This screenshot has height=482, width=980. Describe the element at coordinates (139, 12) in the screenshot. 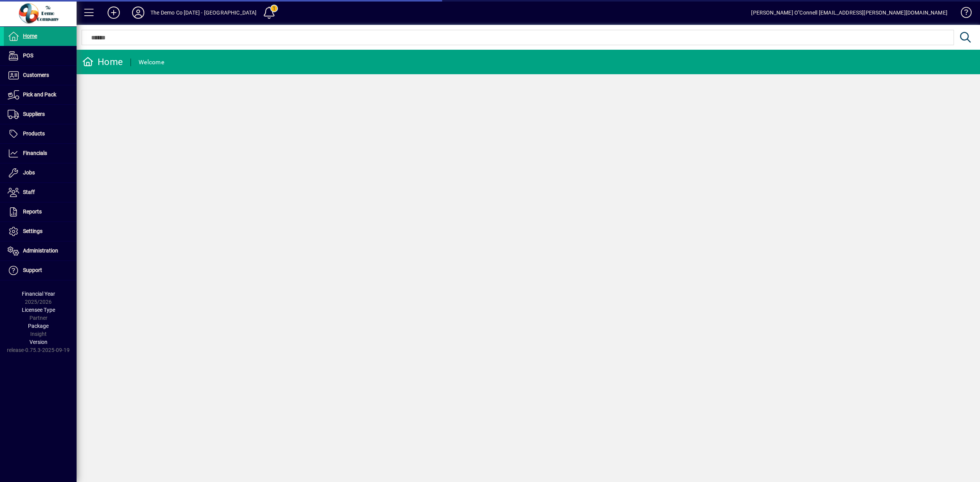

I see `button: Profile` at that location.